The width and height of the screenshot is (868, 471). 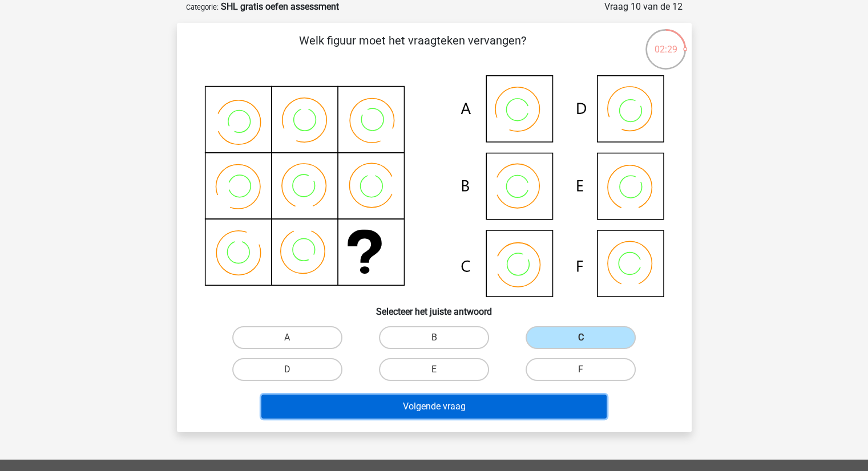 I want to click on strong: SHL gratis oefen assessment, so click(x=280, y=6).